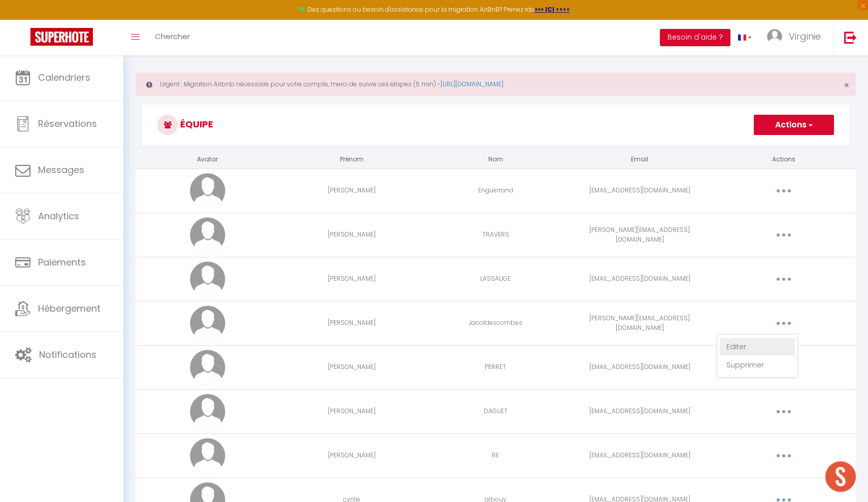  I want to click on th: Prénom, so click(352, 159).